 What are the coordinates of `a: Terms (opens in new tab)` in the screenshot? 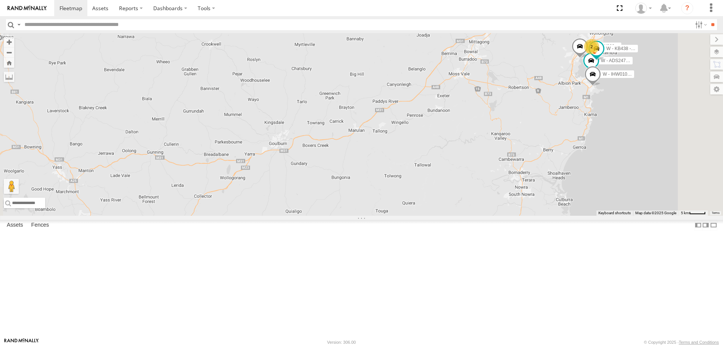 It's located at (716, 213).